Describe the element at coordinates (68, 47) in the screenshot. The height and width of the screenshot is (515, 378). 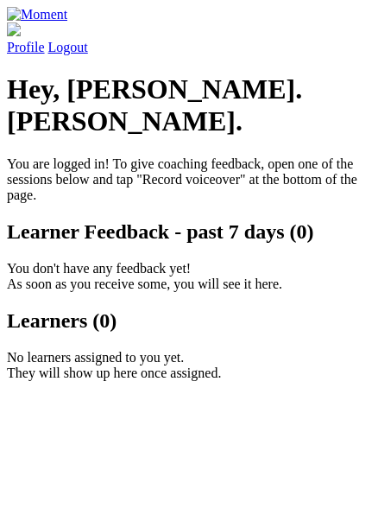
I see `a: Logout` at that location.